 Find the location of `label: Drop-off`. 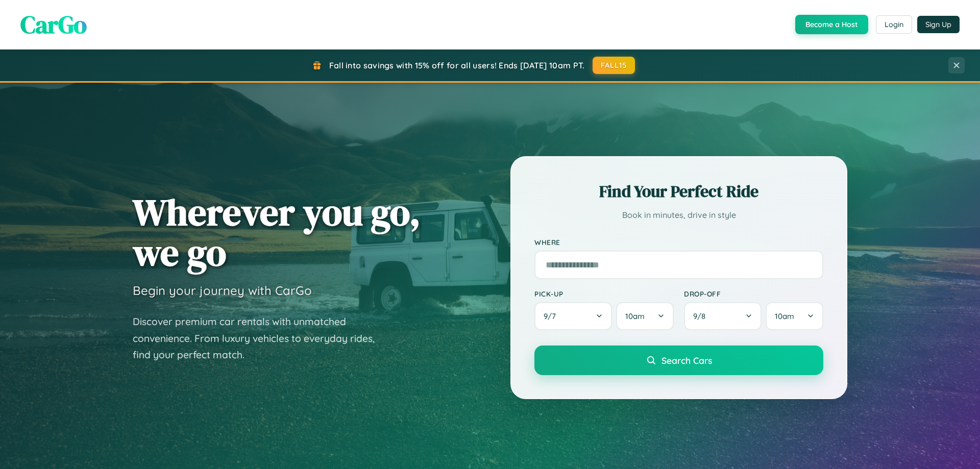

label: Drop-off is located at coordinates (753, 294).